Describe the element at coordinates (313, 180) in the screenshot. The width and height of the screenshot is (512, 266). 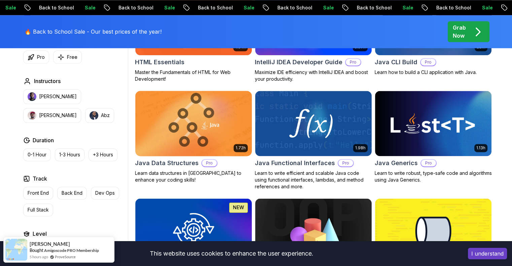
I see `p: Learn to write efficient and scalable Java code using functional interfaces, lambdas, and method ...` at that location.